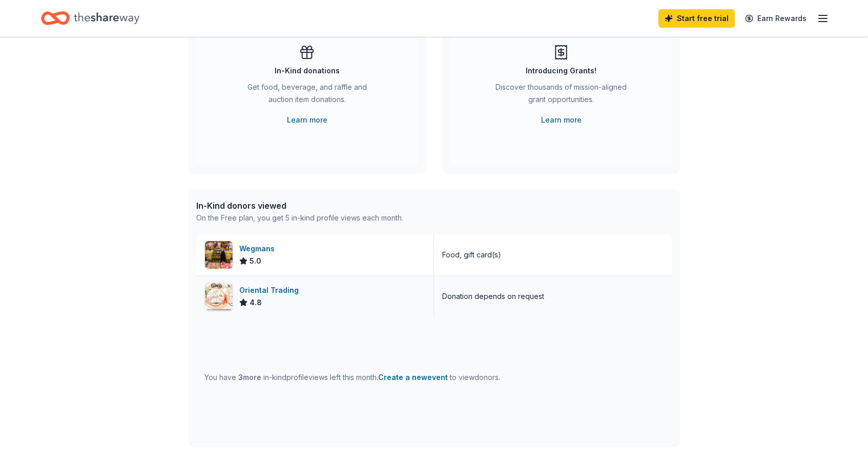 This screenshot has width=868, height=459. What do you see at coordinates (307, 71) in the screenshot?
I see `div: In-Kind donations` at bounding box center [307, 71].